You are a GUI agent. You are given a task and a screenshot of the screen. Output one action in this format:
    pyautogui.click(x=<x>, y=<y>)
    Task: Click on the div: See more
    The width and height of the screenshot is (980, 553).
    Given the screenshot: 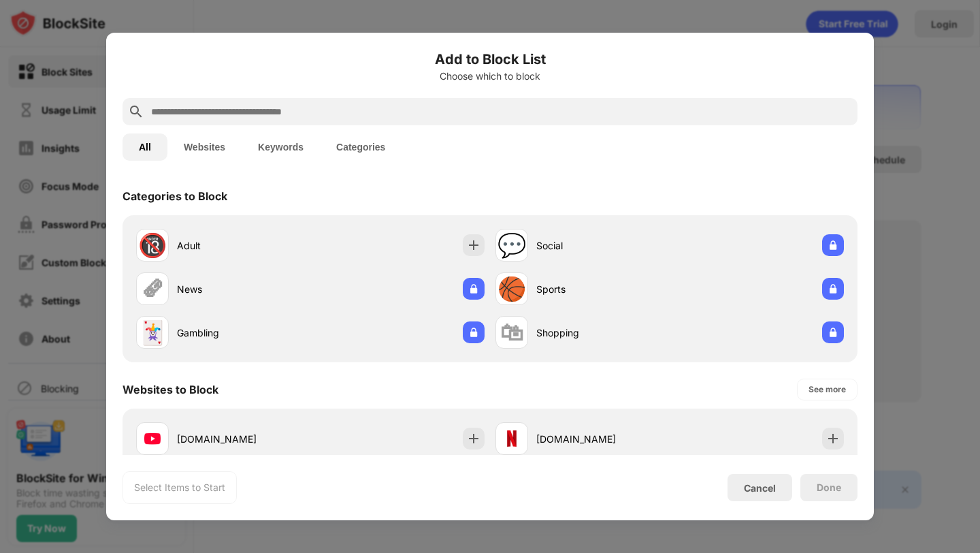 What is the action you would take?
    pyautogui.click(x=827, y=390)
    